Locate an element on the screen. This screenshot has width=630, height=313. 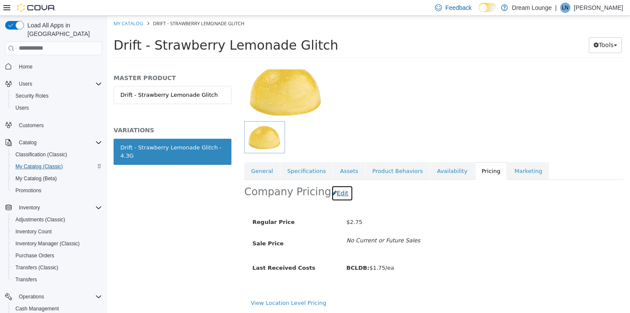
a: Inventory Manager (Classic) is located at coordinates (48, 244).